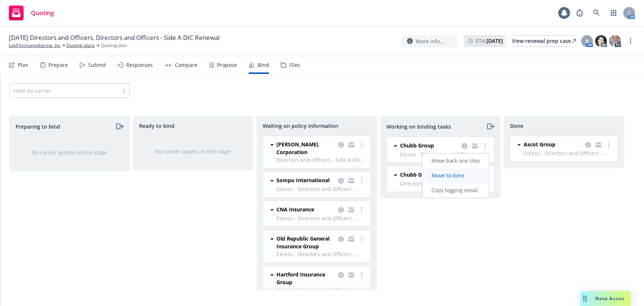 Image resolution: width=644 pixels, height=306 pixels. Describe the element at coordinates (303, 180) in the screenshot. I see `span: Sompo International` at that location.